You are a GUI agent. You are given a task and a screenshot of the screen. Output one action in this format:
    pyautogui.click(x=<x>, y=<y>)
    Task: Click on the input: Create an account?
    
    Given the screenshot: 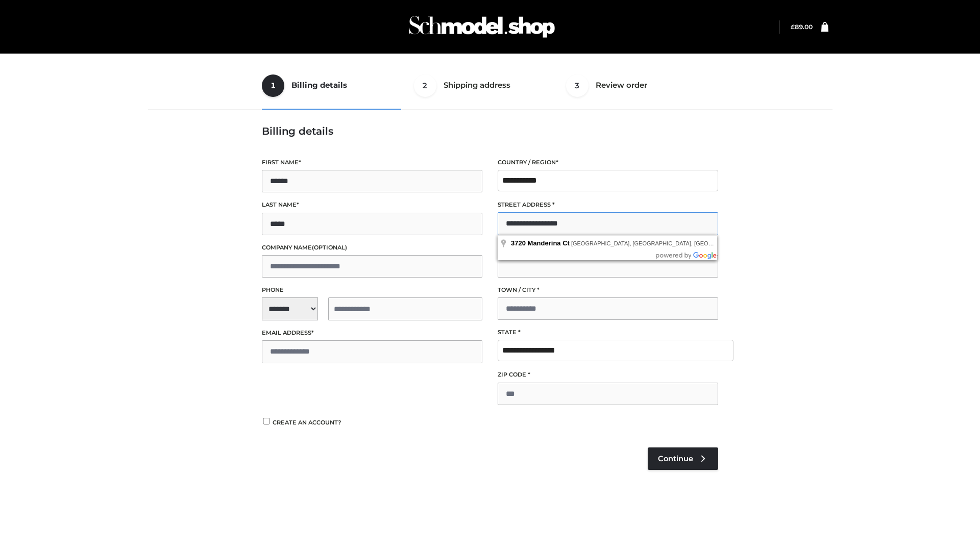 What is the action you would take?
    pyautogui.click(x=267, y=421)
    